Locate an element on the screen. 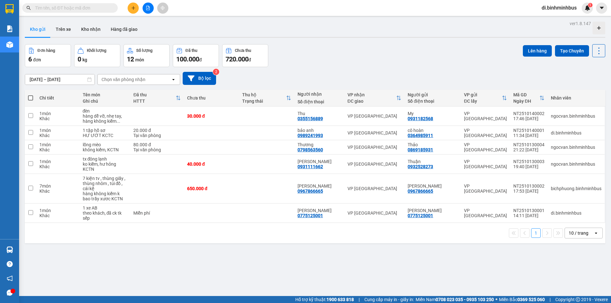 The height and width of the screenshot is (303, 611). div: Số điện thoại is located at coordinates (432, 101).